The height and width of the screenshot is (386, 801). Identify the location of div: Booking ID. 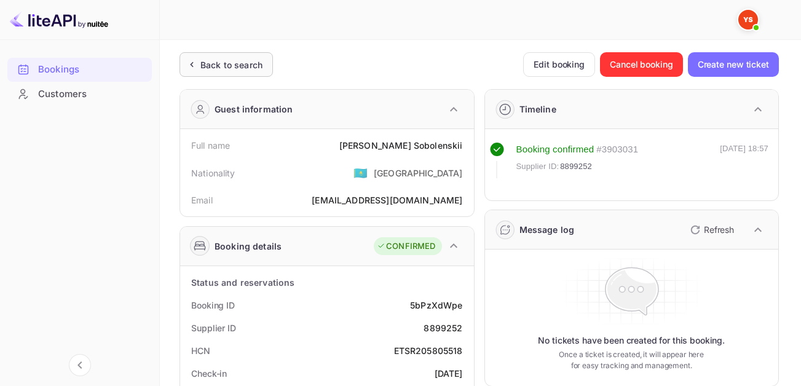
(213, 305).